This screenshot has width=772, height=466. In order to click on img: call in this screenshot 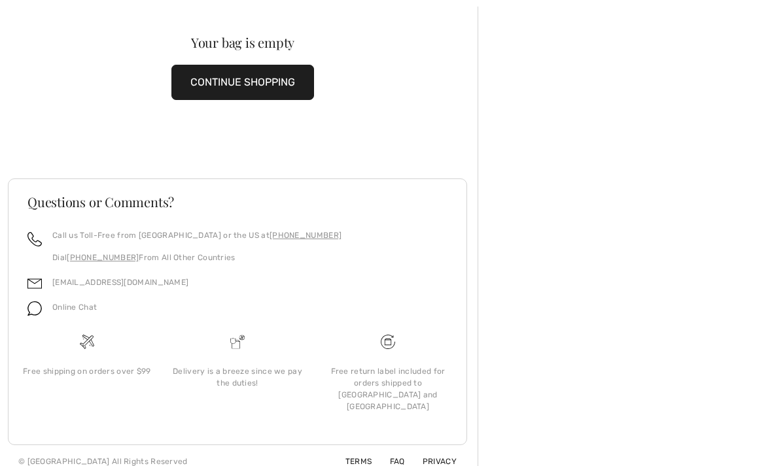, I will do `click(35, 239)`.